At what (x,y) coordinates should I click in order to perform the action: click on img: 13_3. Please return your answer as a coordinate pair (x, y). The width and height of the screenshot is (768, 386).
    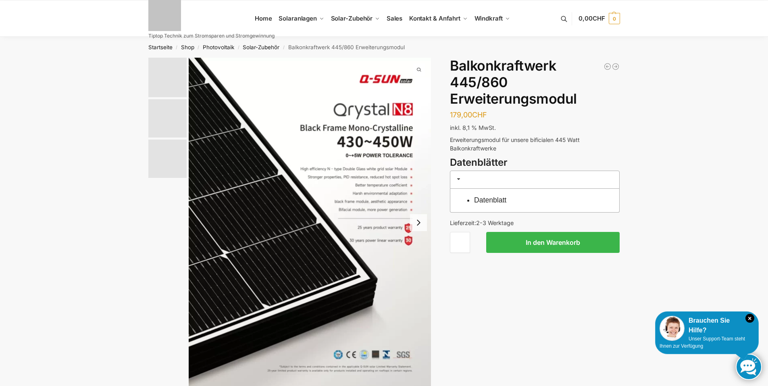
    Looking at the image, I should click on (167, 118).